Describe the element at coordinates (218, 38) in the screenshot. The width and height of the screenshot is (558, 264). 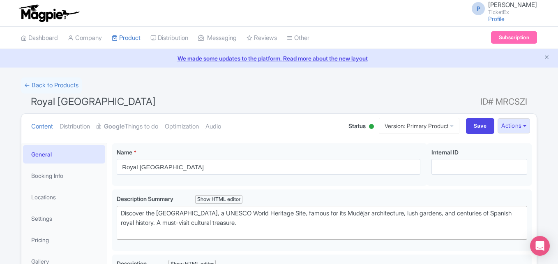
I see `a: Messaging` at that location.